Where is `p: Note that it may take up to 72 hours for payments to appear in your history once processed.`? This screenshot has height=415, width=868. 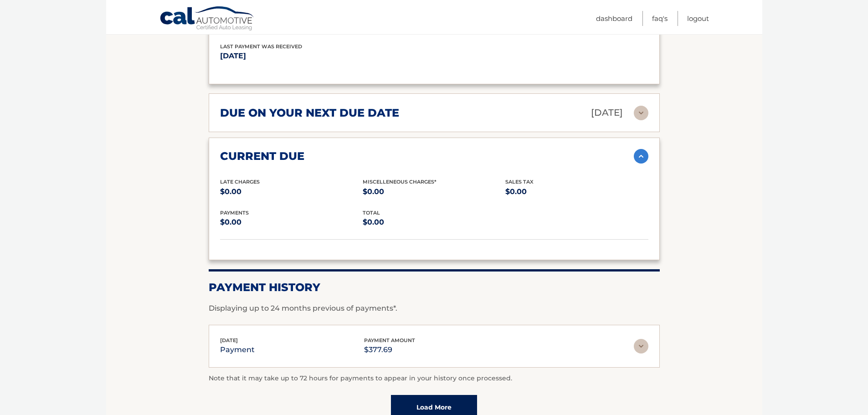
p: Note that it may take up to 72 hours for payments to appear in your history once processed. is located at coordinates (434, 378).